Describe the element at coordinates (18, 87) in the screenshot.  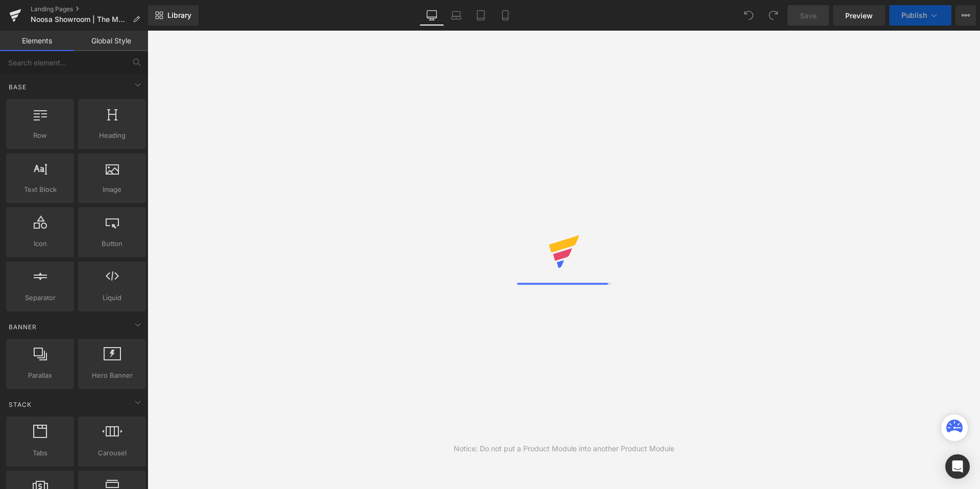
I see `span: Base` at that location.